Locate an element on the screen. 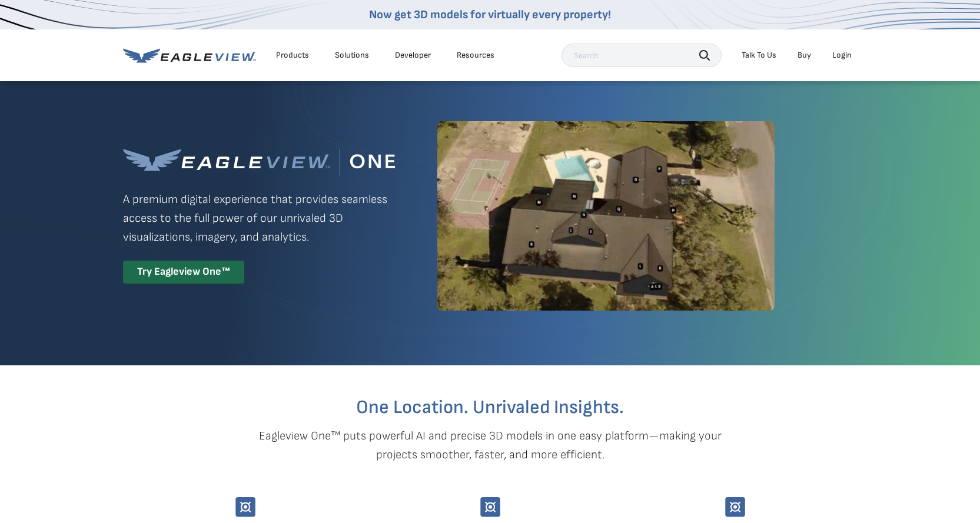  a: Developer is located at coordinates (413, 56).